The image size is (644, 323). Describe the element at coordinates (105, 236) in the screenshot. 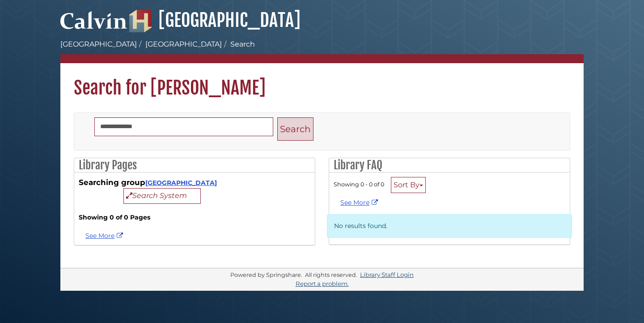

I see `a: See more Amanda Janvier results` at that location.